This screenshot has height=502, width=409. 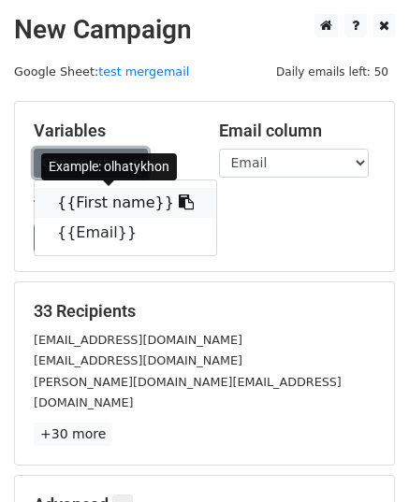 I want to click on a: test mergemail, so click(x=143, y=71).